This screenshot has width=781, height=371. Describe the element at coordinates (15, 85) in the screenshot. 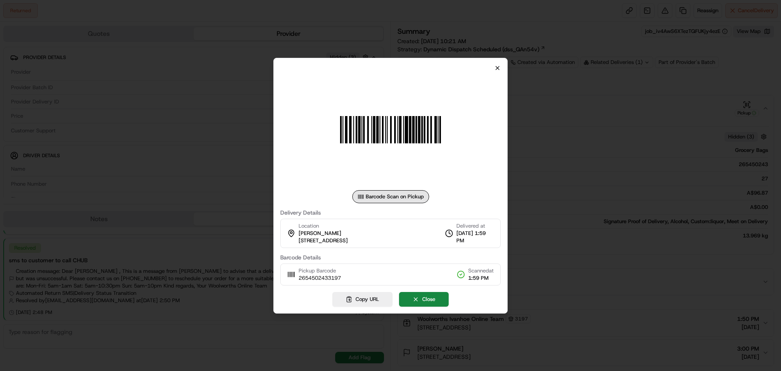

I see `img: 1736555255976-a54dd68f-1ca7-489b-9aae-adbdc363a1c4` at that location.